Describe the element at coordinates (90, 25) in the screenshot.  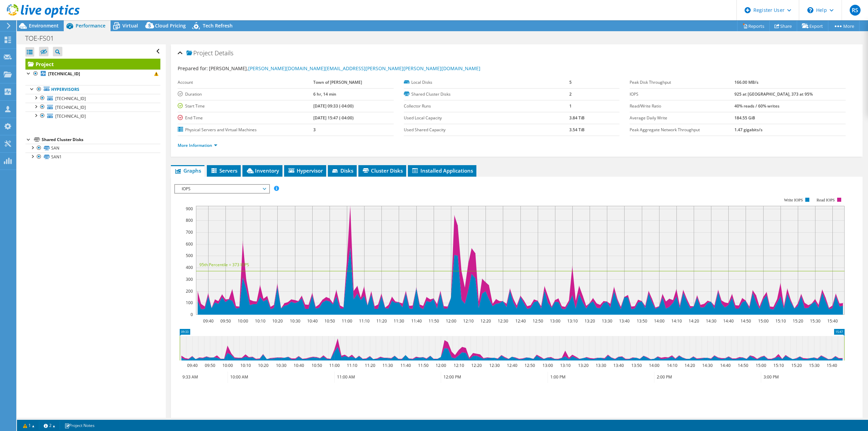
I see `span: Performance` at that location.